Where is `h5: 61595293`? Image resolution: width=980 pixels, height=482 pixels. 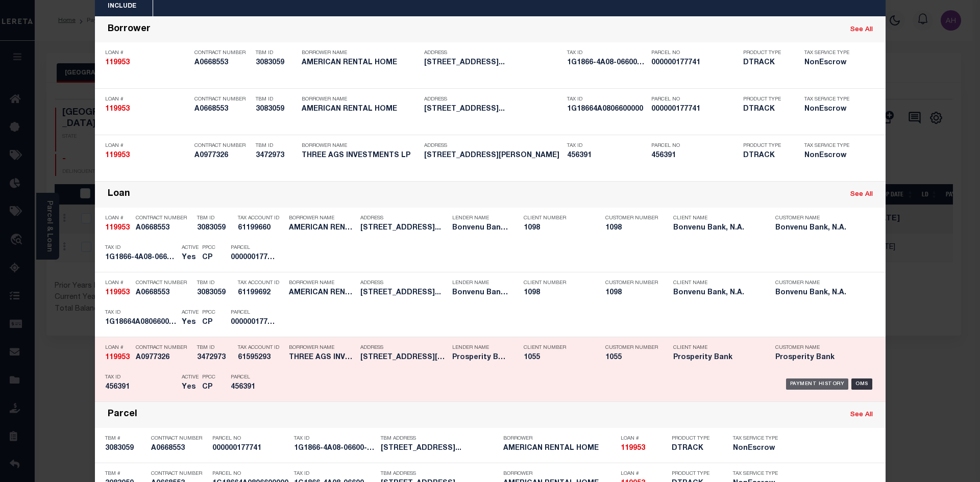 h5: 61595293 is located at coordinates (260, 358).